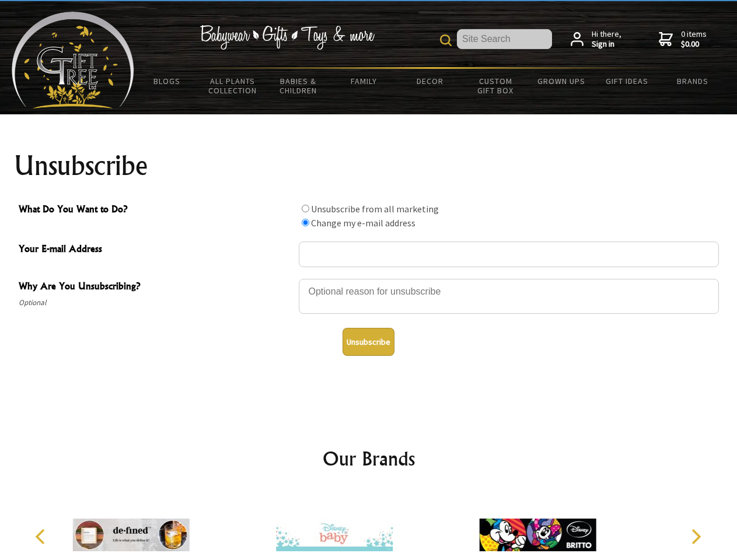 Image resolution: width=737 pixels, height=560 pixels. Describe the element at coordinates (156, 287) in the screenshot. I see `span: Why Are You Unsubscribing?` at that location.